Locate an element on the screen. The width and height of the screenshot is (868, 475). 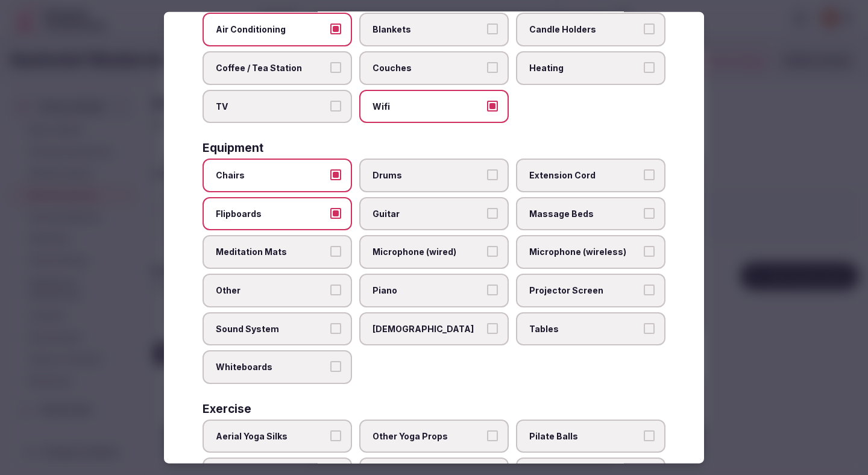
span: Piano is located at coordinates (428, 291).